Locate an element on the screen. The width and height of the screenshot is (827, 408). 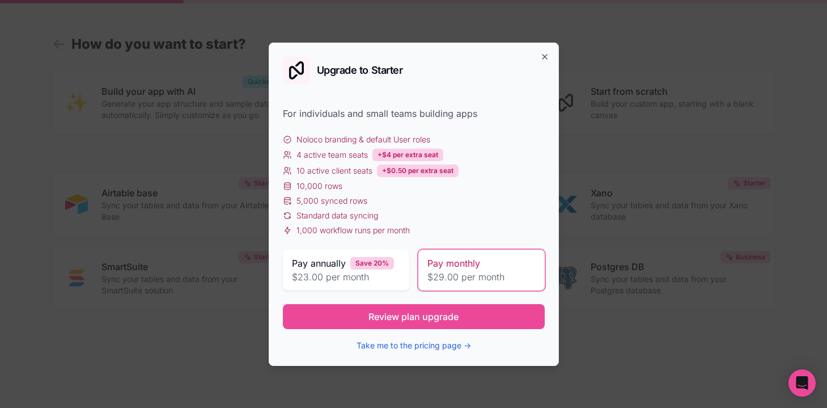
button: Review plan upgrade is located at coordinates (414, 316).